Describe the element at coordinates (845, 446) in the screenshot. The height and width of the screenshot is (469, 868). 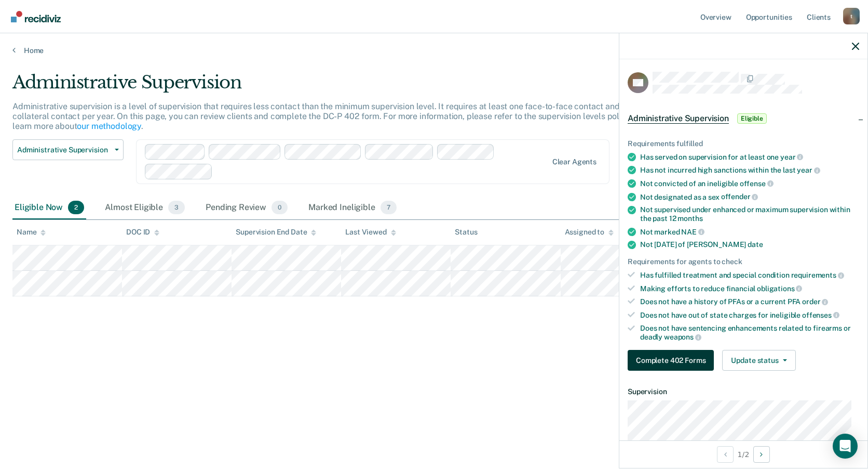
I see `div: Open Intercom Messenger` at that location.